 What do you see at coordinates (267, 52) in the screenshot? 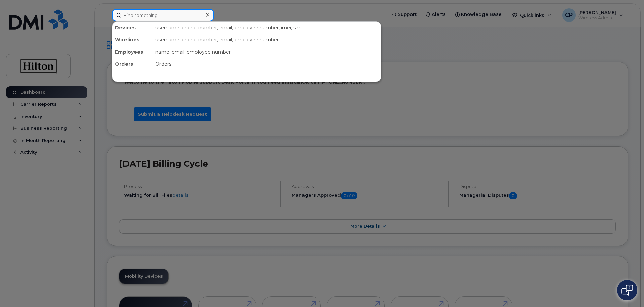
I see `div: name, email, employee number` at bounding box center [267, 52].